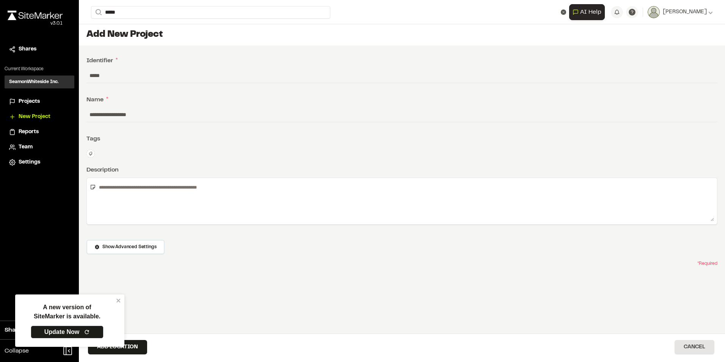  I want to click on span: Shares, so click(27, 49).